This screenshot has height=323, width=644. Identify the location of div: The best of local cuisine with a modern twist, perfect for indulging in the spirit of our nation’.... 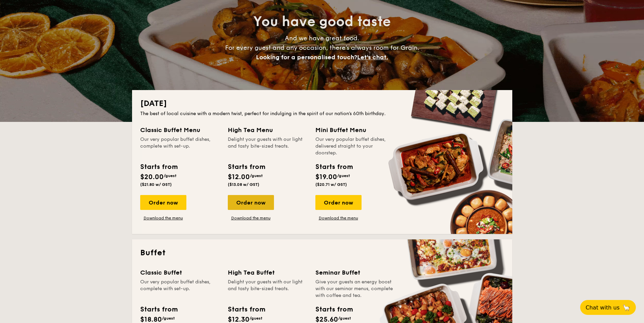
(322, 114).